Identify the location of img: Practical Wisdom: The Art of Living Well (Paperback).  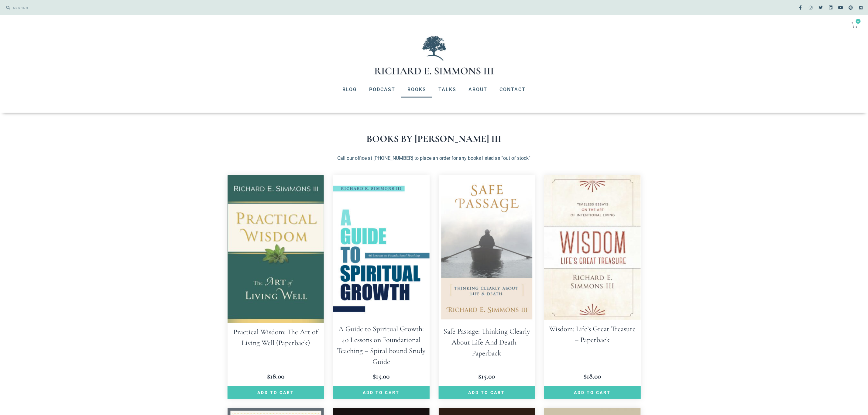
(276, 249).